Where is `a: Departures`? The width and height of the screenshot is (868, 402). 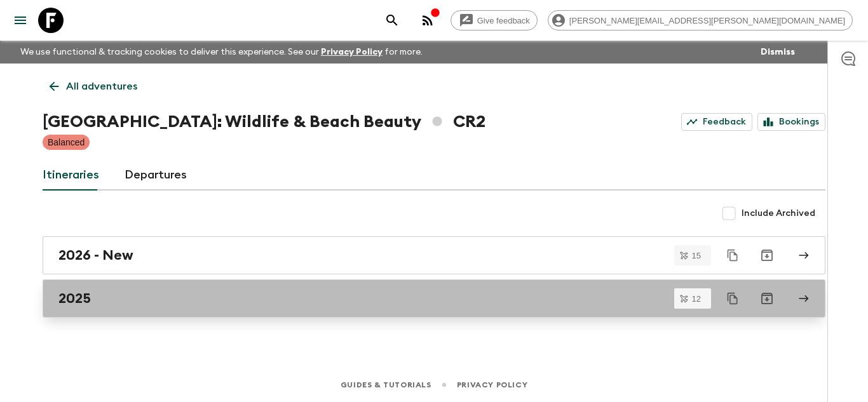 a: Departures is located at coordinates (156, 175).